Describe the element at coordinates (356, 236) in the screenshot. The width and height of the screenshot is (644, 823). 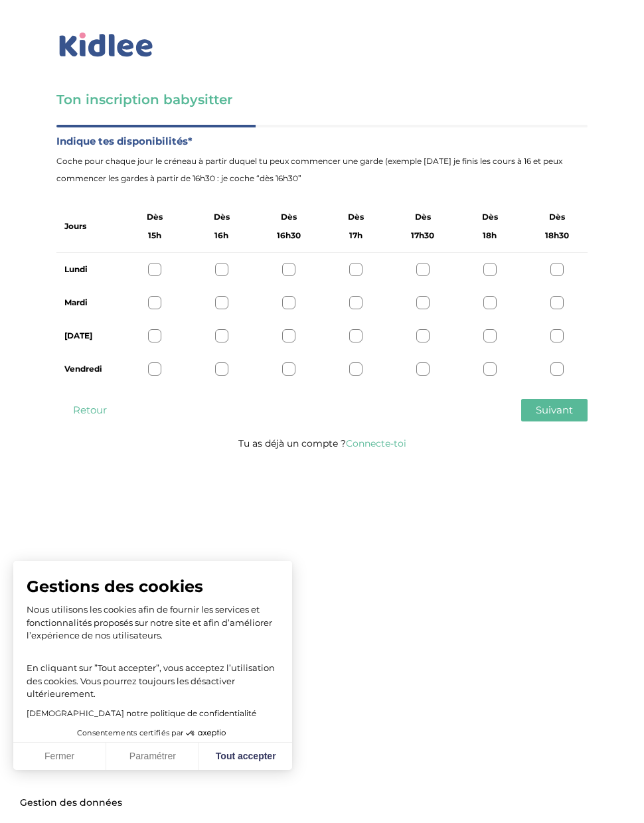
I see `span: 17h` at that location.